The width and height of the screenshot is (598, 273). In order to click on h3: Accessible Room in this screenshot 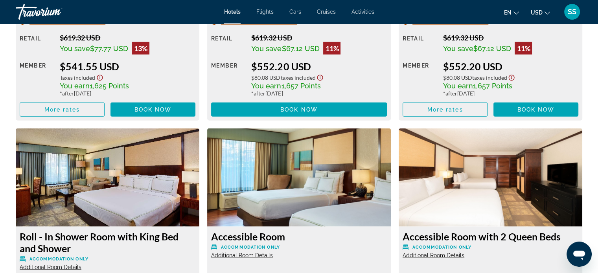, I will do `click(299, 236)`.